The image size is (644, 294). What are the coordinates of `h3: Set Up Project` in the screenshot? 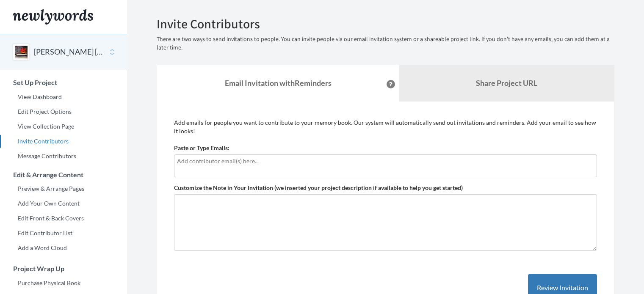 It's located at (64, 83).